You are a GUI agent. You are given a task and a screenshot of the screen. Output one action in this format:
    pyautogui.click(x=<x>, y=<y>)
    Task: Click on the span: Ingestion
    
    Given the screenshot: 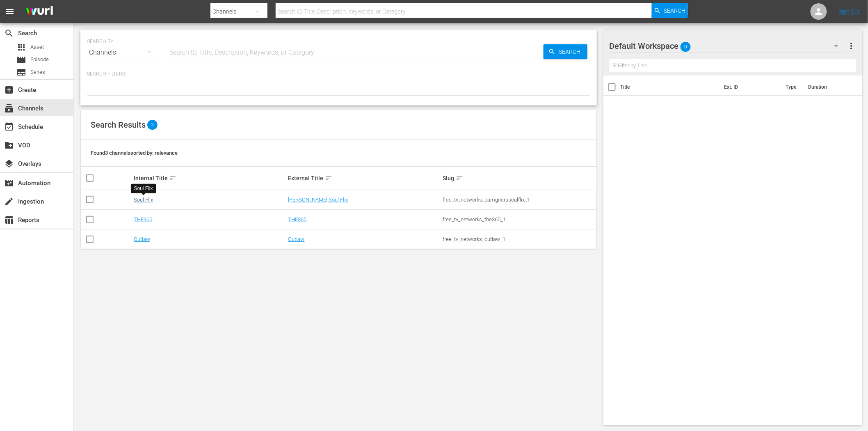 What is the action you would take?
    pyautogui.click(x=9, y=201)
    